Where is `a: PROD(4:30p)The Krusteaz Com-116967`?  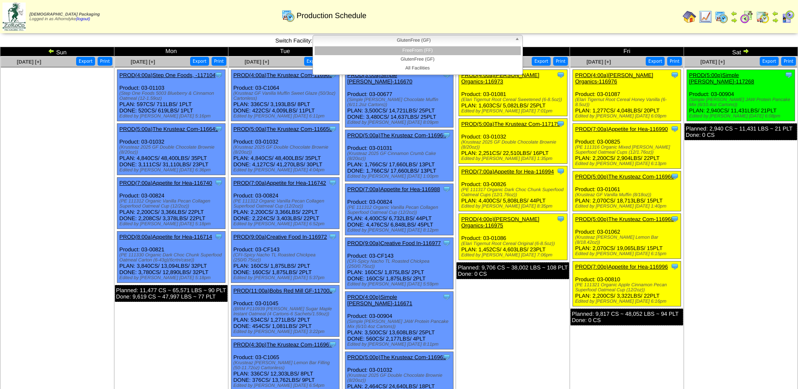 a: PROD(4:30p)The Krusteaz Com-116967 is located at coordinates (283, 344).